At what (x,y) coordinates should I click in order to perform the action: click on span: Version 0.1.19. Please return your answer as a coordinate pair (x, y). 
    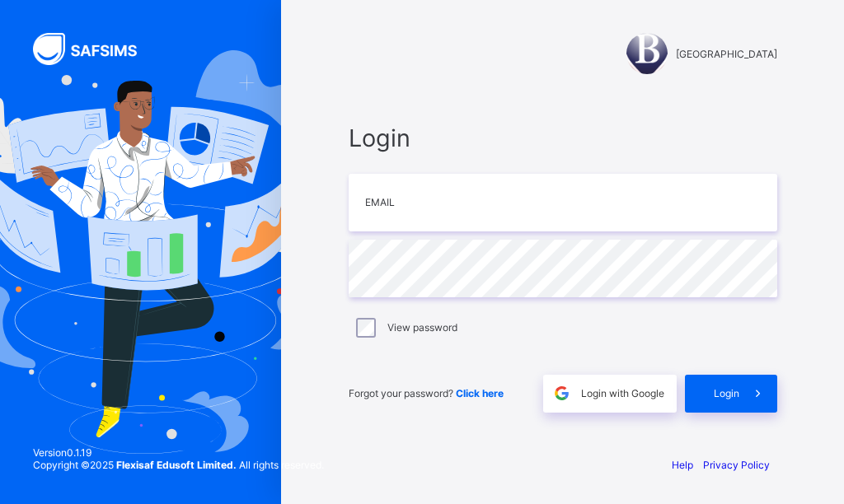
    Looking at the image, I should click on (178, 452).